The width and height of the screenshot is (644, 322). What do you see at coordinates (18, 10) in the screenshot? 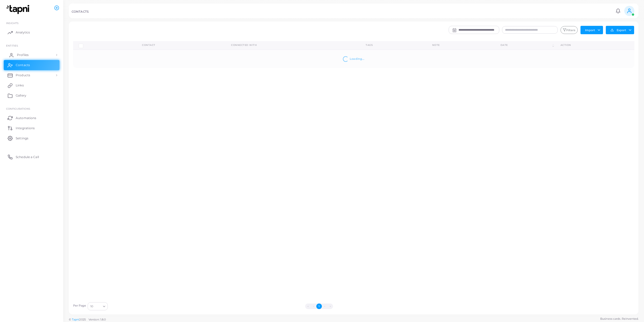
I see `img: logo` at bounding box center [18, 10].